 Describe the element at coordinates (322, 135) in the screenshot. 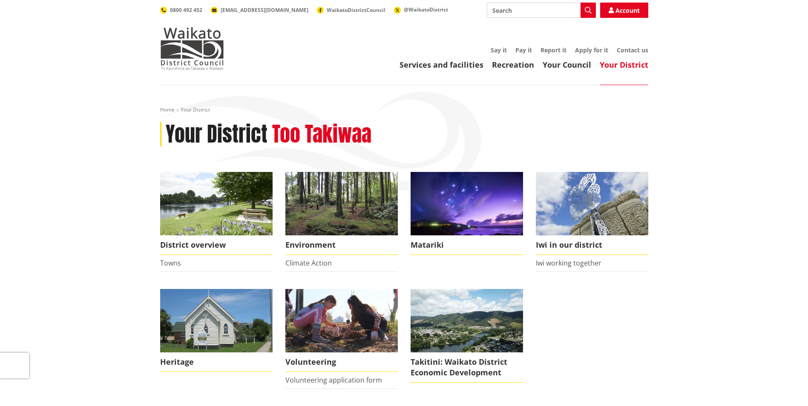

I see `h2: Too Takiwaa` at that location.